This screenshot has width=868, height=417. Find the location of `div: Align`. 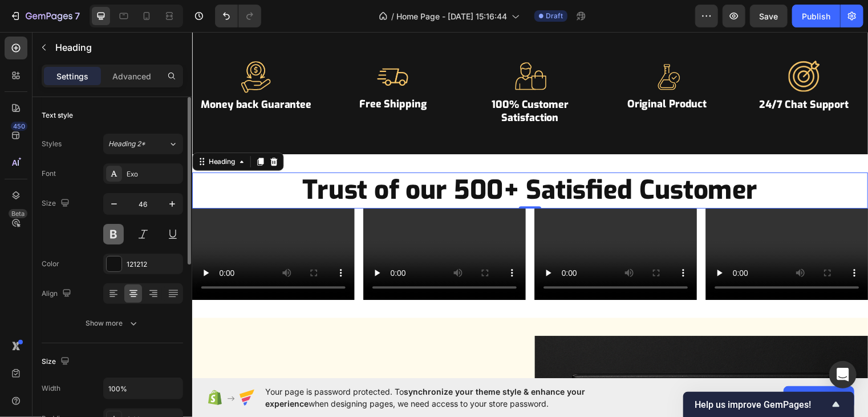

div: Align is located at coordinates (57, 293).